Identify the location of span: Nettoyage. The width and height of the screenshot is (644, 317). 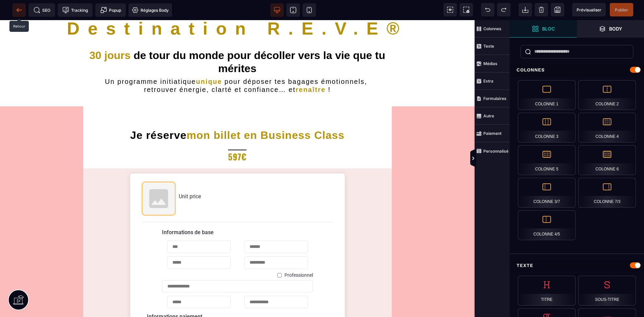
(542, 9).